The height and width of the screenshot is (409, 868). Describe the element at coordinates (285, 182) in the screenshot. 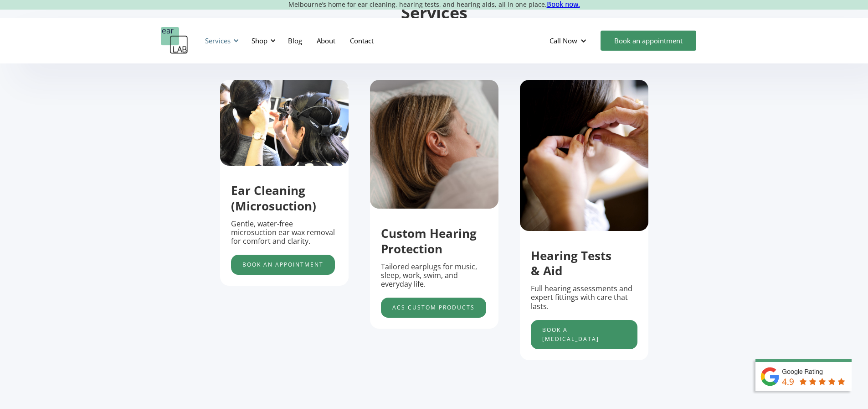

I see `div: 1 of 5` at that location.